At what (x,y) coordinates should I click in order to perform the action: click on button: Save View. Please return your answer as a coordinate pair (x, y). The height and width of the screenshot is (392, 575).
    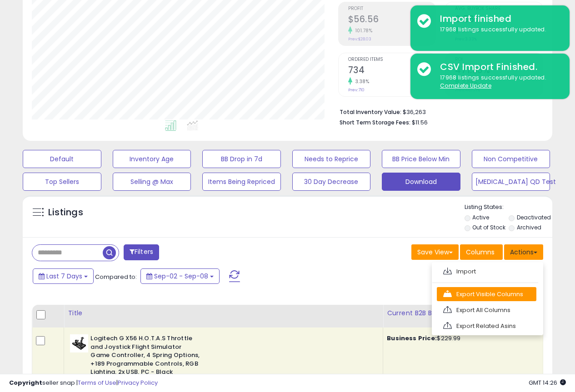
    Looking at the image, I should click on (435, 252).